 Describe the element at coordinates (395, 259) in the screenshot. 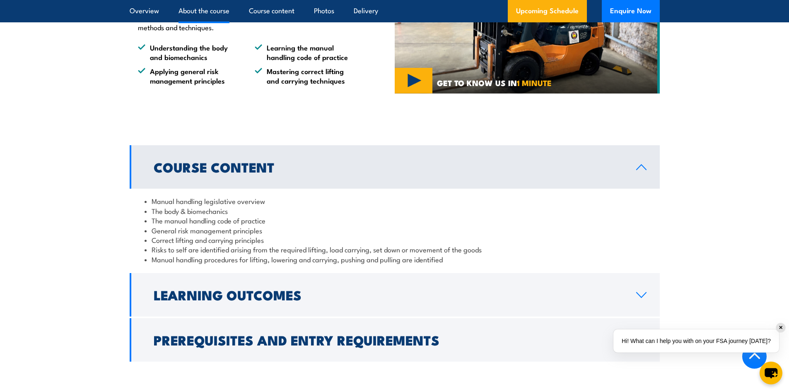

I see `li: Manual handling procedures for lifting, lowering and carrying, pushing and pulling are identified` at that location.